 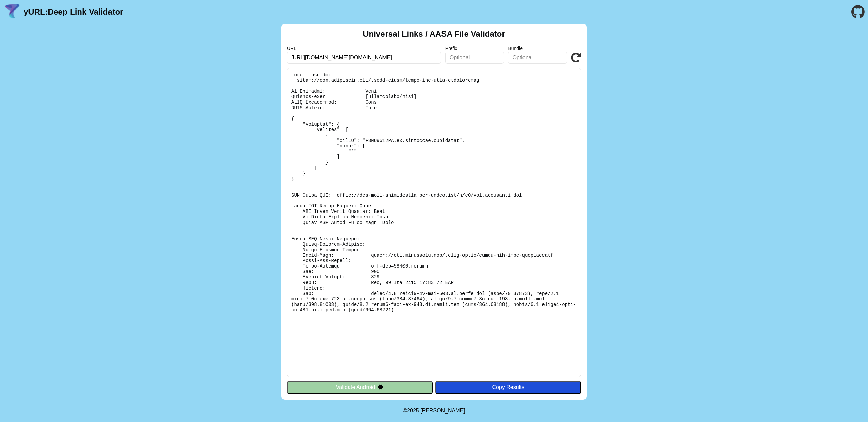 What do you see at coordinates (434, 34) in the screenshot?
I see `h2: Universal Links / AASA File Validator` at bounding box center [434, 34].